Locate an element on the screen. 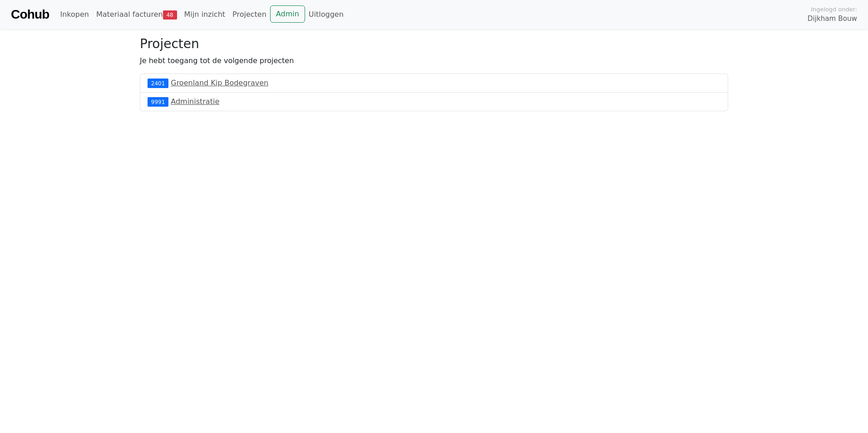  a: Materiaal facturen48 is located at coordinates (136, 15).